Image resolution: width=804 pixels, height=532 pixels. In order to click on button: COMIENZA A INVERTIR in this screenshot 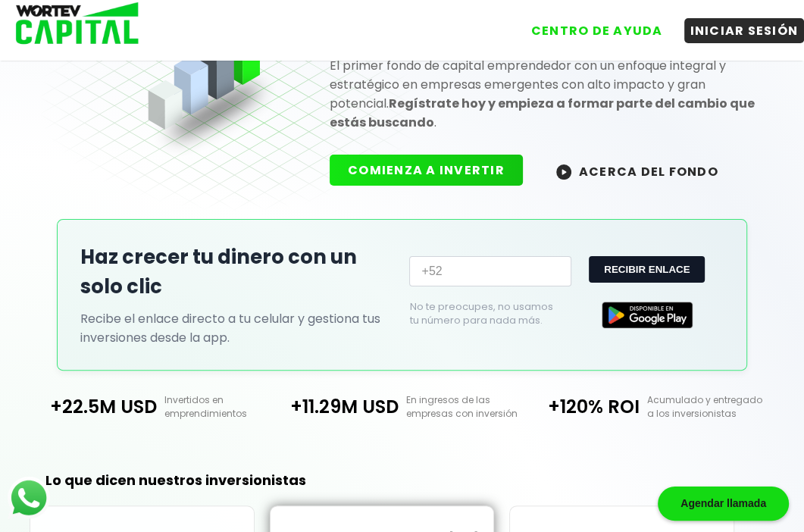, I will do `click(426, 170)`.